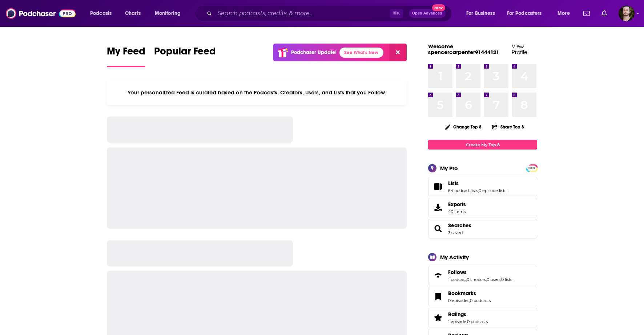 Image resolution: width=644 pixels, height=335 pixels. What do you see at coordinates (492, 191) in the screenshot?
I see `a: 0 episode lists` at bounding box center [492, 191].